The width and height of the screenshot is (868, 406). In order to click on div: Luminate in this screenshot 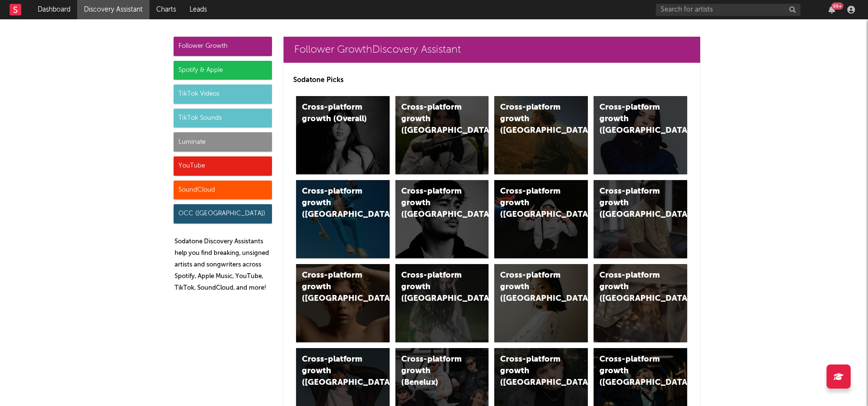, I will do `click(223, 142)`.